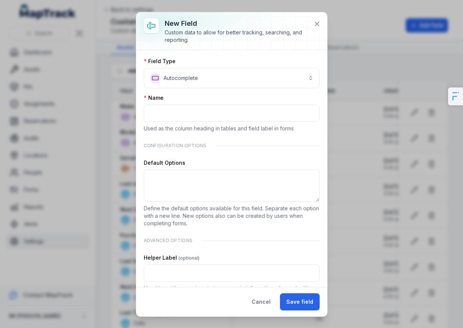 The height and width of the screenshot is (328, 463). I want to click on button: Autocomplete, so click(232, 78).